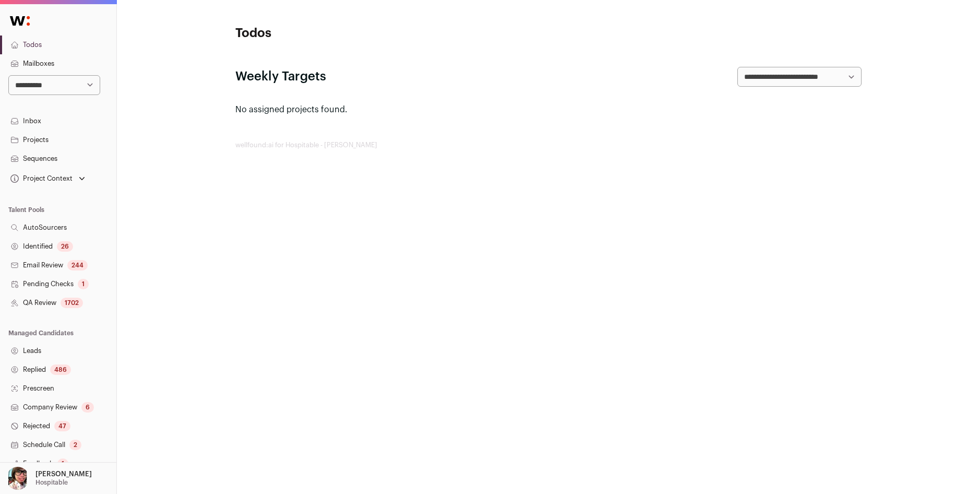 Image resolution: width=980 pixels, height=494 pixels. I want to click on h2: Weekly Targets, so click(281, 77).